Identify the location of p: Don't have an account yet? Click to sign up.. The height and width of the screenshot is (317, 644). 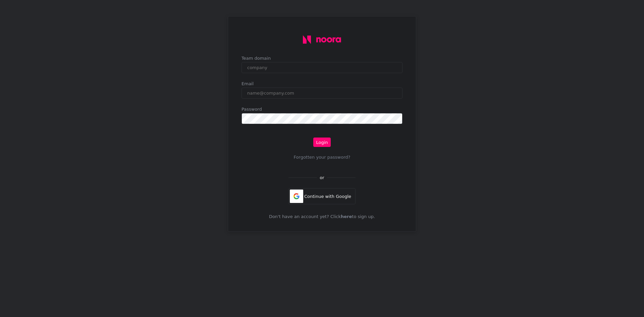
(322, 216).